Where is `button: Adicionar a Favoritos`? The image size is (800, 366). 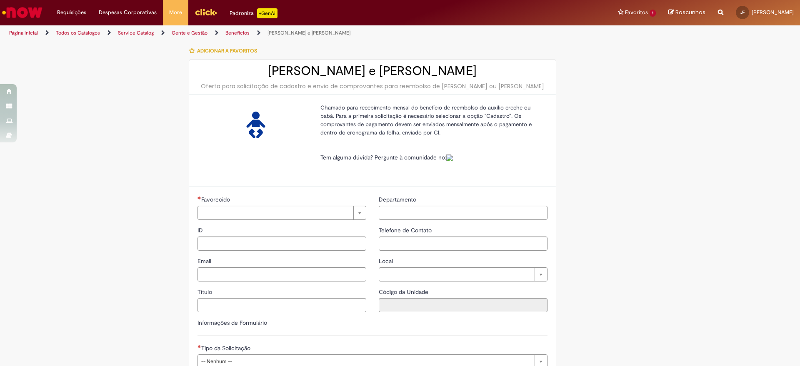 button: Adicionar a Favoritos is located at coordinates (225, 51).